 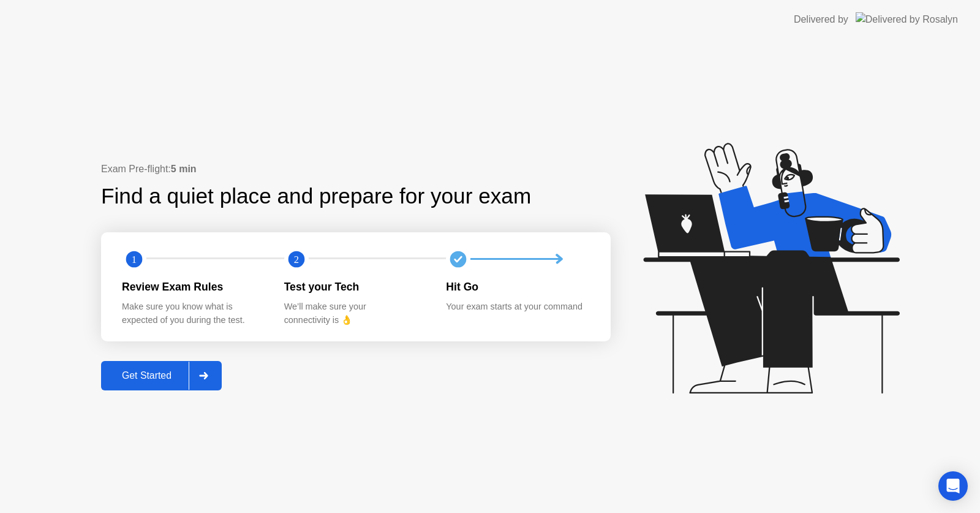 I want to click on button: Get Started, so click(x=161, y=376).